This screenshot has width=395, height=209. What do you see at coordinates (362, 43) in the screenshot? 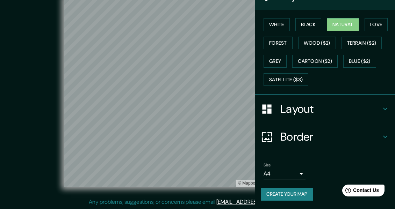
I see `button: Terrain ($2)` at bounding box center [362, 43].